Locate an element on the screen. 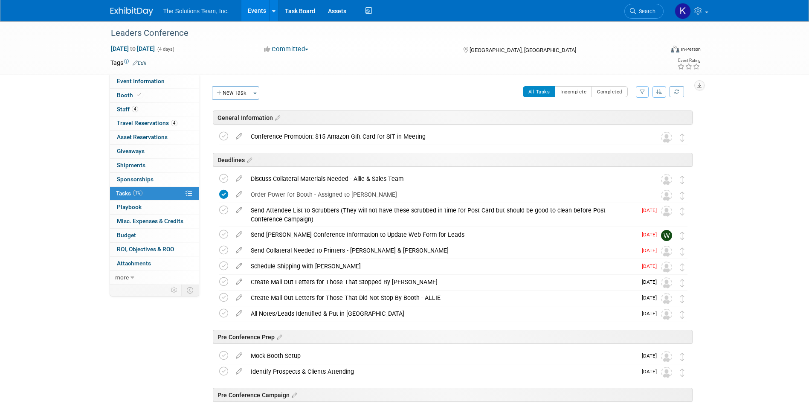 This screenshot has height=407, width=809. button: Incomplete is located at coordinates (573, 92).